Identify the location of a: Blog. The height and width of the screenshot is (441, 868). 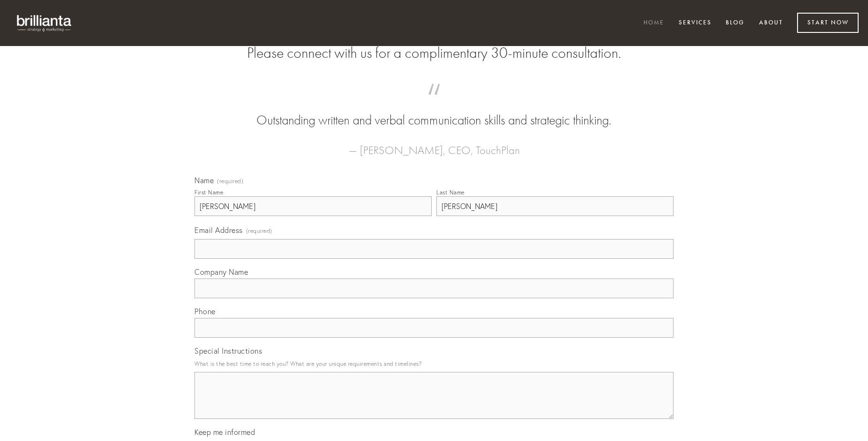
(735, 23).